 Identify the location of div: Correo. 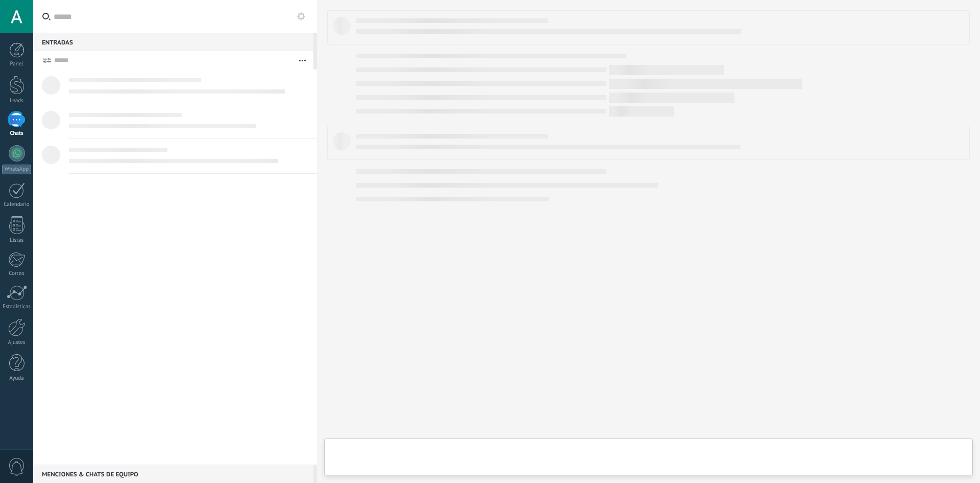
(17, 273).